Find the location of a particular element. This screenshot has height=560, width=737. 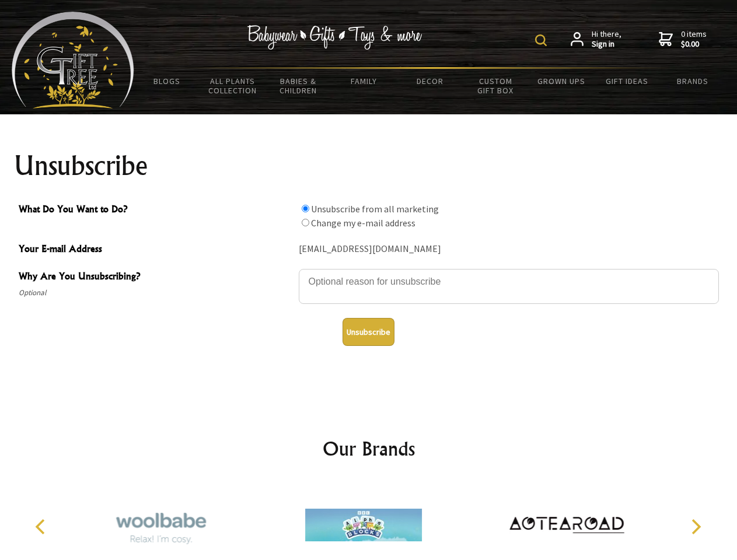

a: BLOGS is located at coordinates (167, 81).